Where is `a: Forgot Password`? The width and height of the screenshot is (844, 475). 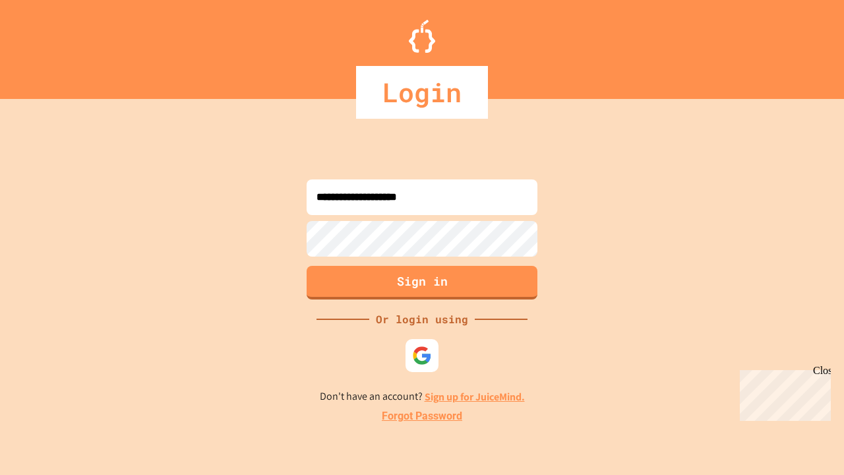 a: Forgot Password is located at coordinates (422, 416).